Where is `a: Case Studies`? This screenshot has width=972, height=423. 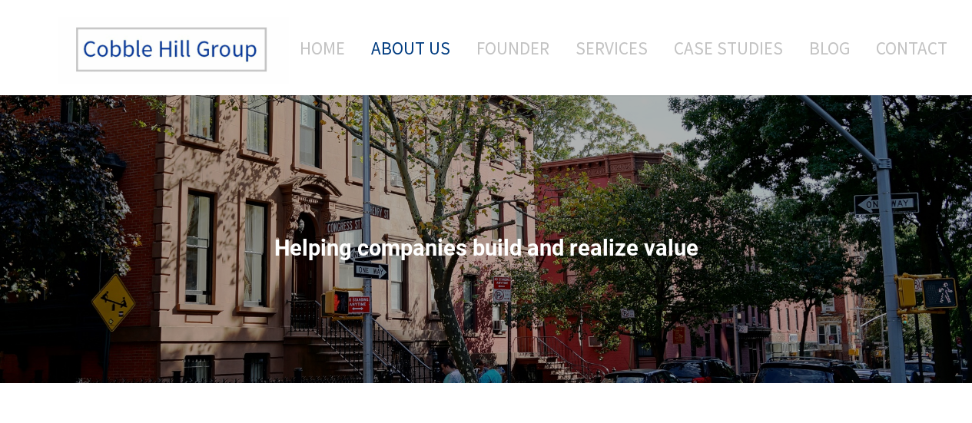
a: Case Studies is located at coordinates (728, 48).